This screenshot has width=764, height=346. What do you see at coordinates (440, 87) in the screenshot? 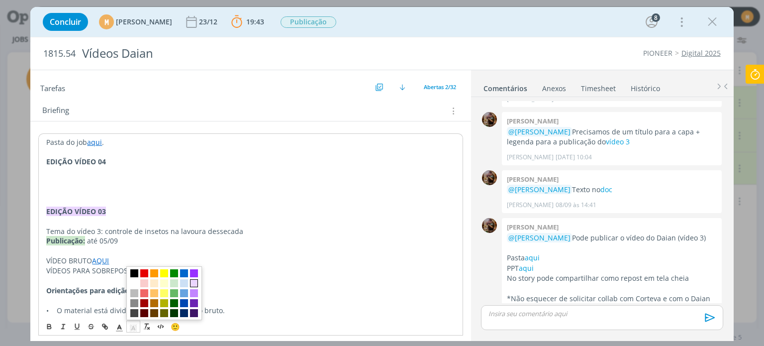
I see `span: Abertas 2/32` at bounding box center [440, 87].